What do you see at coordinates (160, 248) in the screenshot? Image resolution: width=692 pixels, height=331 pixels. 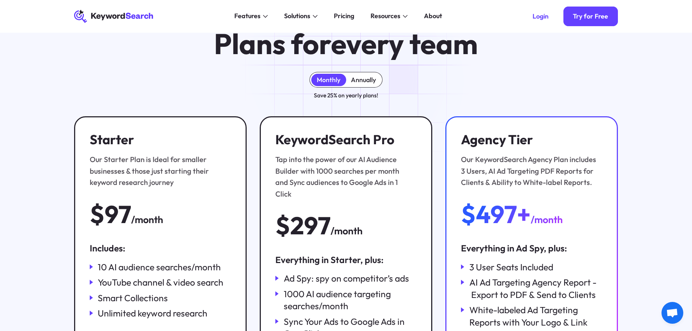 I see `div: Includes:` at bounding box center [160, 248].